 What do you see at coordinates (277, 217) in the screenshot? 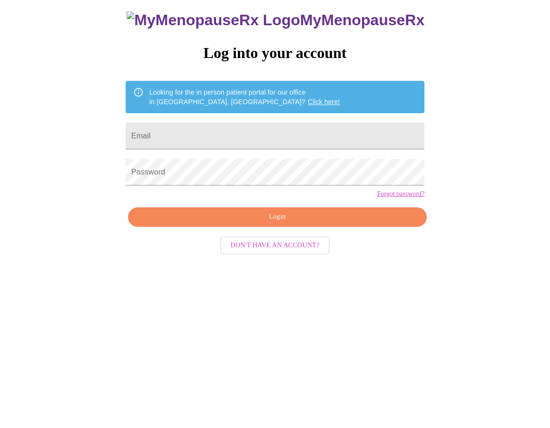
I see `span: Login` at bounding box center [277, 217].